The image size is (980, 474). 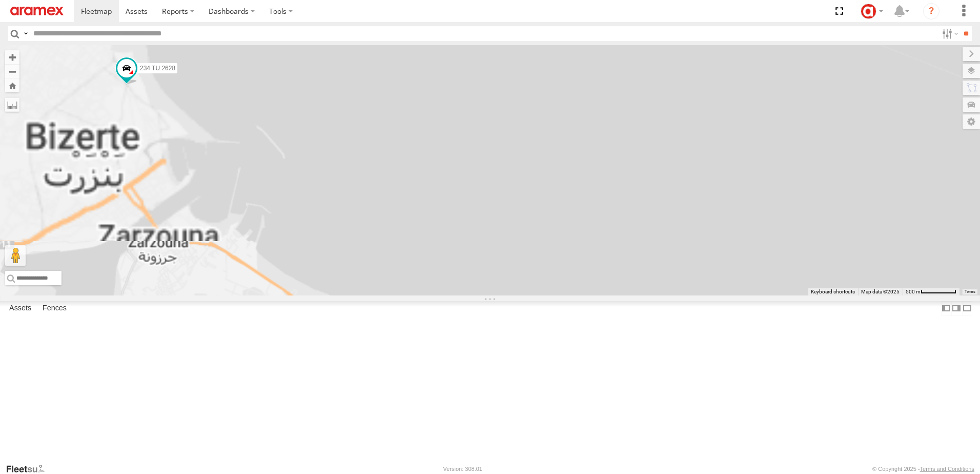 What do you see at coordinates (947, 308) in the screenshot?
I see `label: Dock Summary Table to the Left` at bounding box center [947, 308].